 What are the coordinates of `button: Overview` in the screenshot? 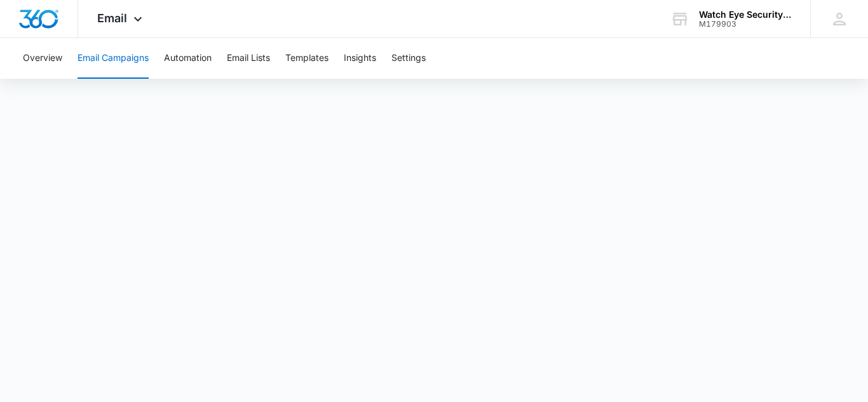 It's located at (43, 59).